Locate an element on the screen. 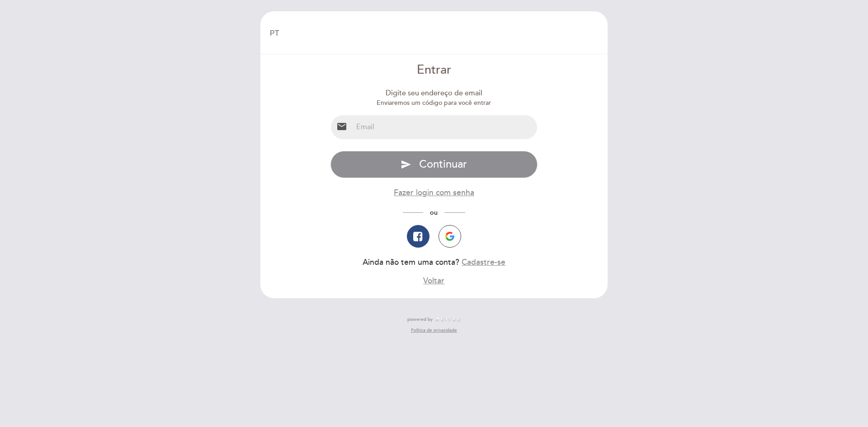  span: powered by is located at coordinates (420, 319).